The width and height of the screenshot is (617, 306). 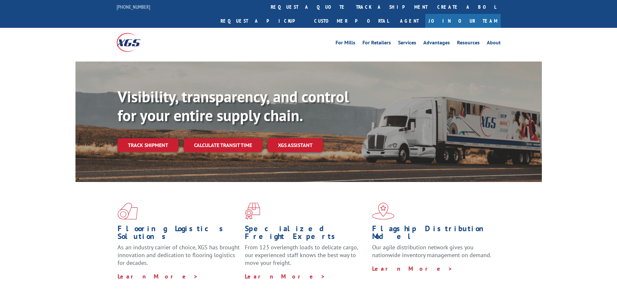 I want to click on a: Track shipment, so click(x=148, y=145).